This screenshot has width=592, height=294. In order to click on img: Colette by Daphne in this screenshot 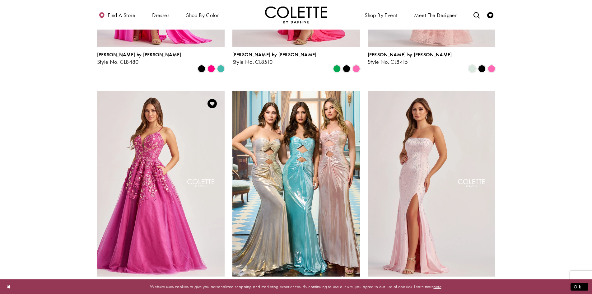, I will do `click(296, 15)`.